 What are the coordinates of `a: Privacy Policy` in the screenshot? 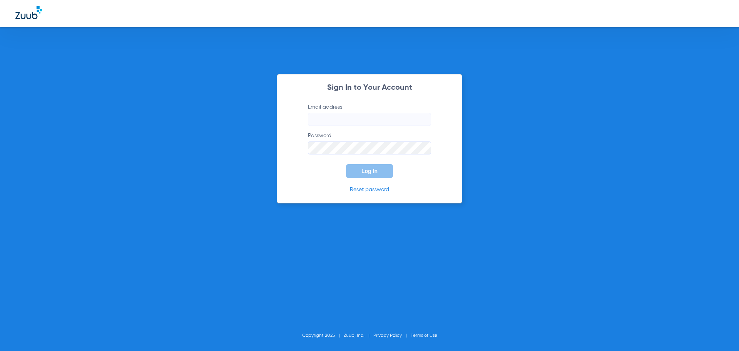 It's located at (388, 335).